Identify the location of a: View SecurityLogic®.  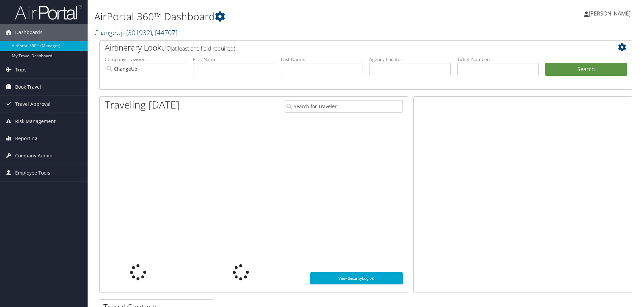
(356, 279).